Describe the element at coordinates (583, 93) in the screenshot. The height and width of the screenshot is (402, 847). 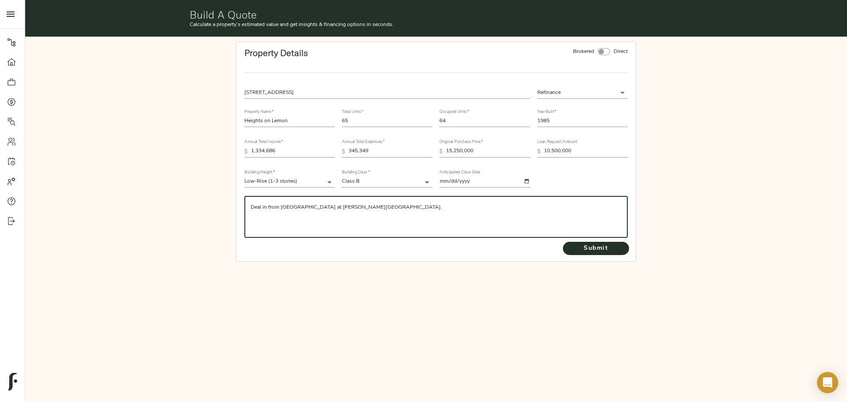
I see `div: Refinance` at that location.